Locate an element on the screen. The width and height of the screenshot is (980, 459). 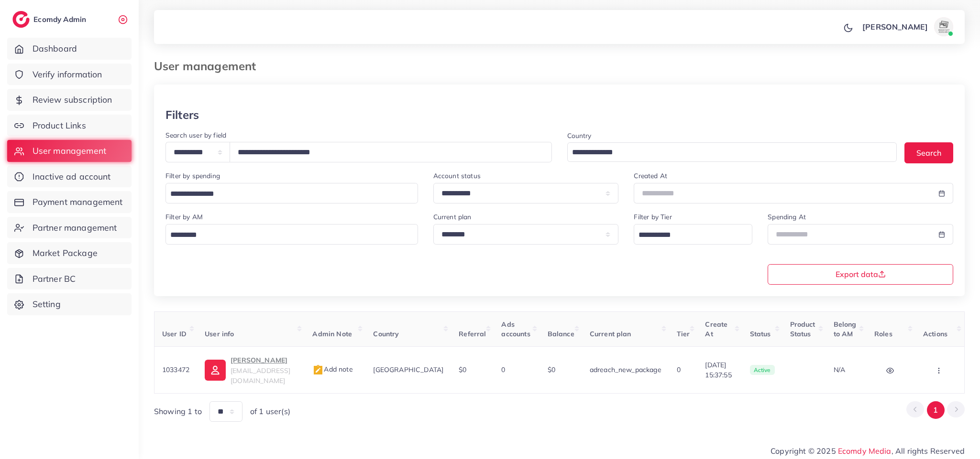
a: Ecomdy Media is located at coordinates (864, 451).